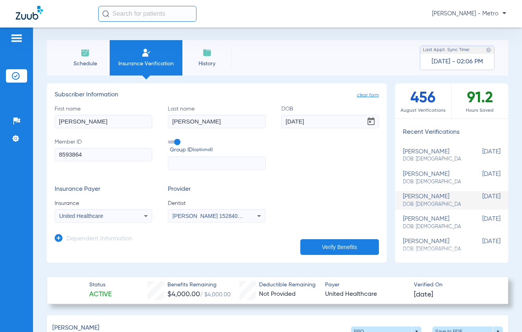  Describe the element at coordinates (99, 239) in the screenshot. I see `h3: Dependent Information` at that location.